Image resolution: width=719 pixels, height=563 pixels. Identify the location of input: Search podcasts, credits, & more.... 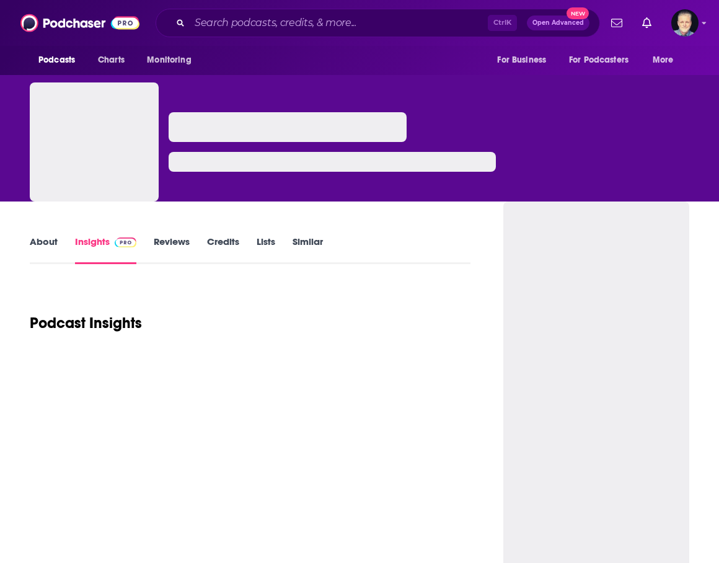
(338, 23).